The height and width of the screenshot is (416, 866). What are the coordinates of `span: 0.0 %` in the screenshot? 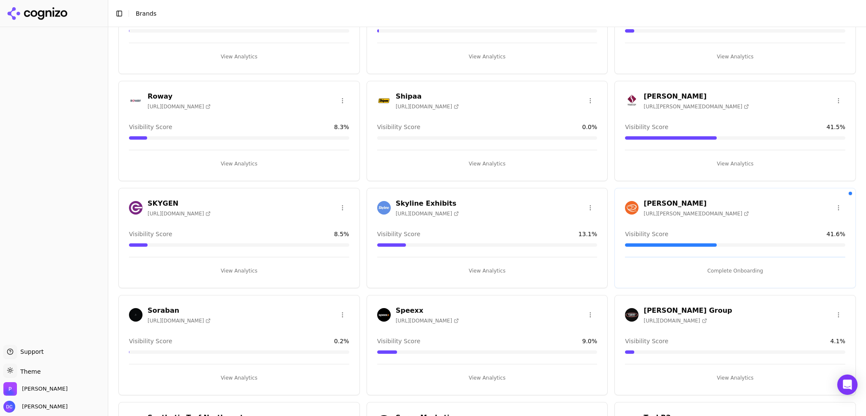 It's located at (590, 127).